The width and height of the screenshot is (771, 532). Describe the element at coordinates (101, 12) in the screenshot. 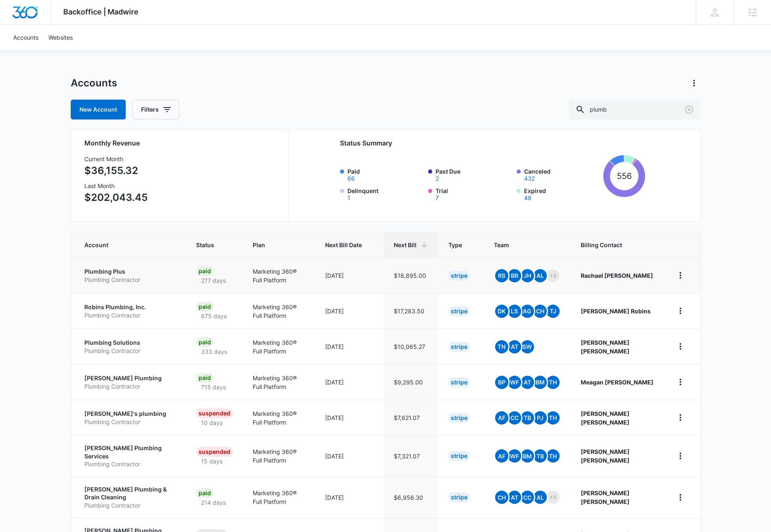

I see `span: Backoffice | Madwire` at that location.